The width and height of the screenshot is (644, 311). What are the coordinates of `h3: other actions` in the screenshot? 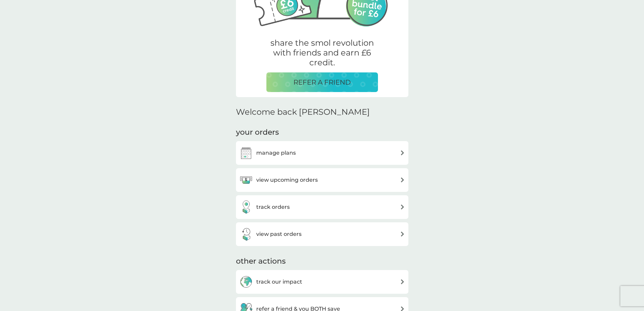 It's located at (261, 261).